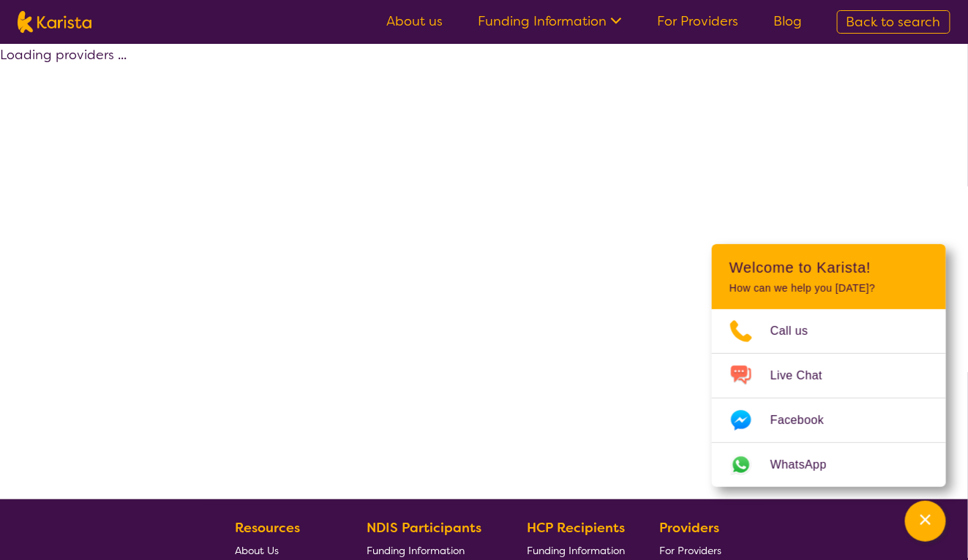 The width and height of the screenshot is (968, 560). Describe the element at coordinates (829, 366) in the screenshot. I see `div: Channel Menu` at that location.